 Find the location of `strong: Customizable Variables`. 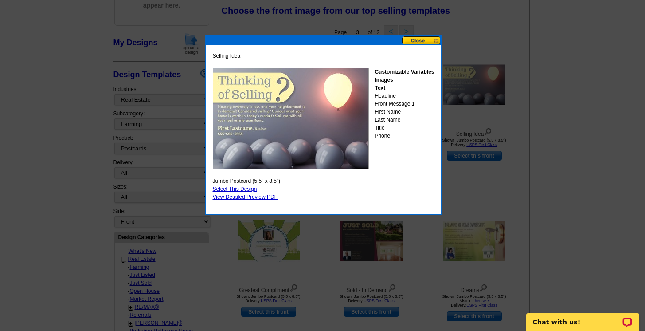

strong: Customizable Variables is located at coordinates (404, 72).